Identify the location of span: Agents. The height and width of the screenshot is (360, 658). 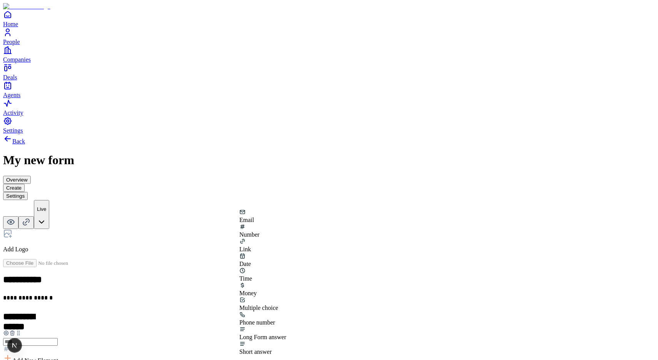
(12, 95).